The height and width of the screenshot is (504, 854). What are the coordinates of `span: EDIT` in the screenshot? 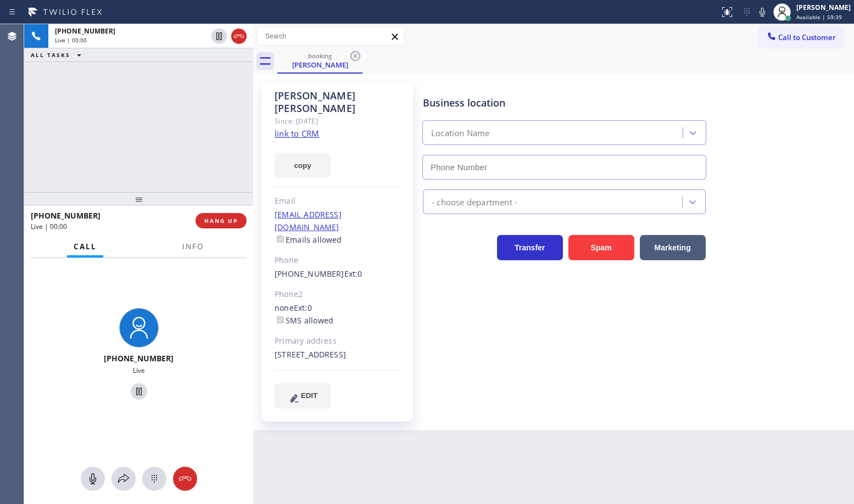 It's located at (310, 396).